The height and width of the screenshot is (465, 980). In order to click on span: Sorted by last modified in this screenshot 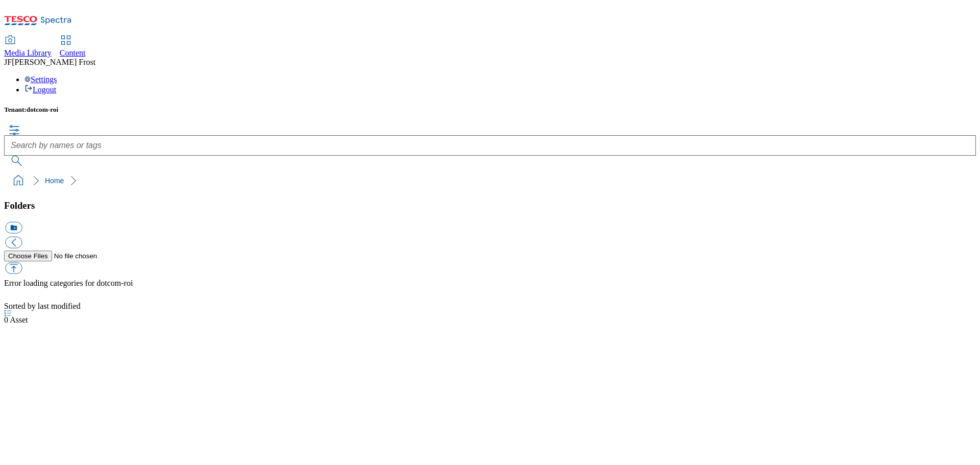, I will do `click(42, 306)`.